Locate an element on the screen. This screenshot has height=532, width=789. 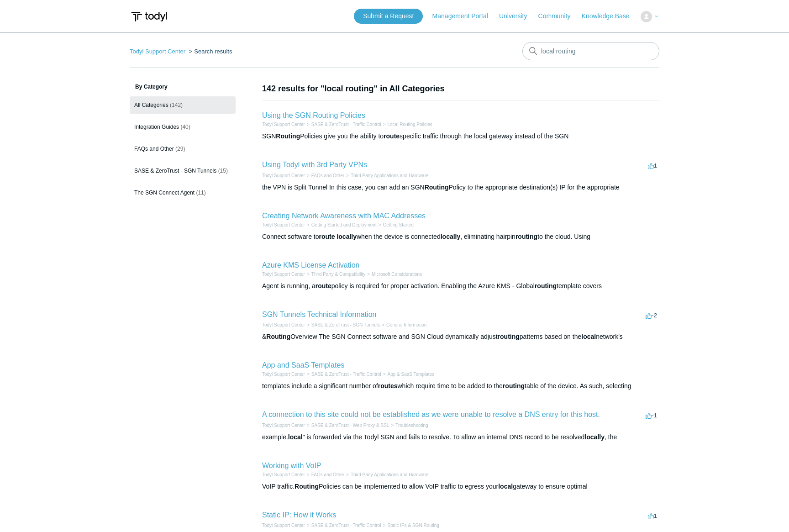
a: Static IPs & SGN Routing is located at coordinates (413, 525).